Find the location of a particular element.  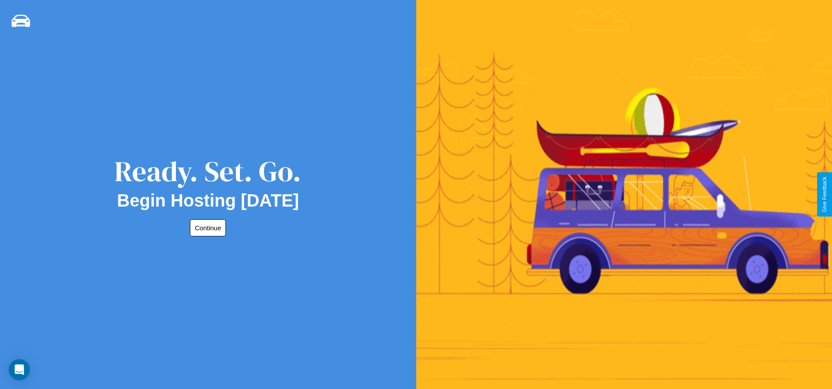

button: Continue is located at coordinates (208, 228).